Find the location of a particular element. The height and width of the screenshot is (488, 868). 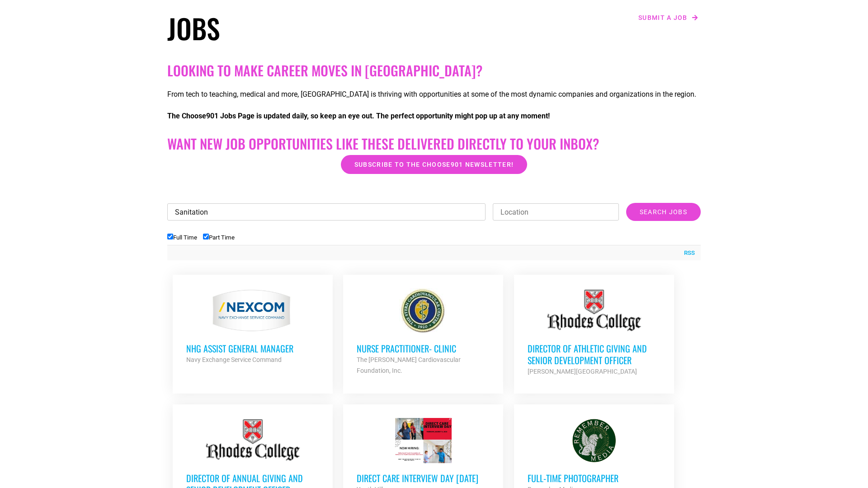

label: Full Time is located at coordinates (182, 237).